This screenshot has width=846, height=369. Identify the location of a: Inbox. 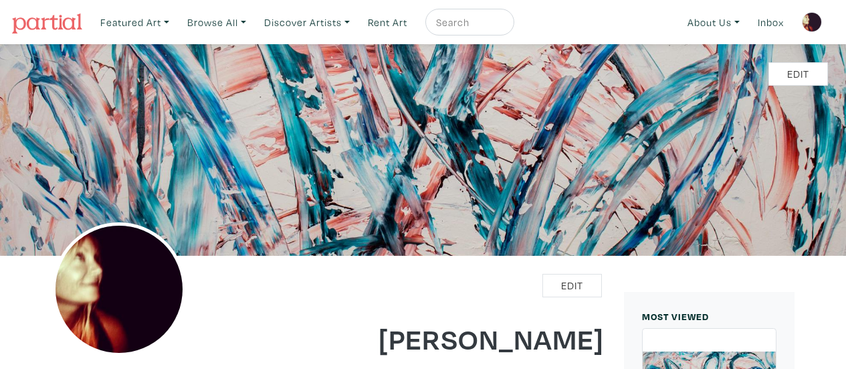
(770, 22).